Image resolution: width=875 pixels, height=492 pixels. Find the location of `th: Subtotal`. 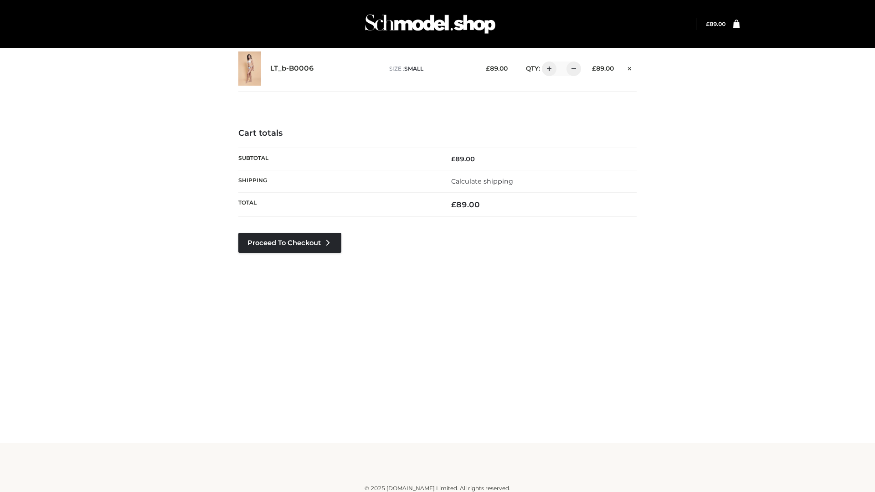

th: Subtotal is located at coordinates (338, 159).